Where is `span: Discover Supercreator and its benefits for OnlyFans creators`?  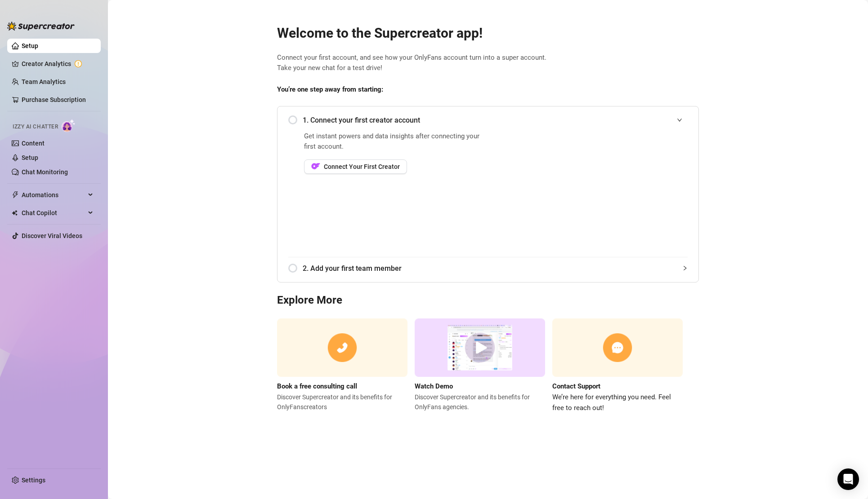
span: Discover Supercreator and its benefits for OnlyFans creators is located at coordinates (342, 402).